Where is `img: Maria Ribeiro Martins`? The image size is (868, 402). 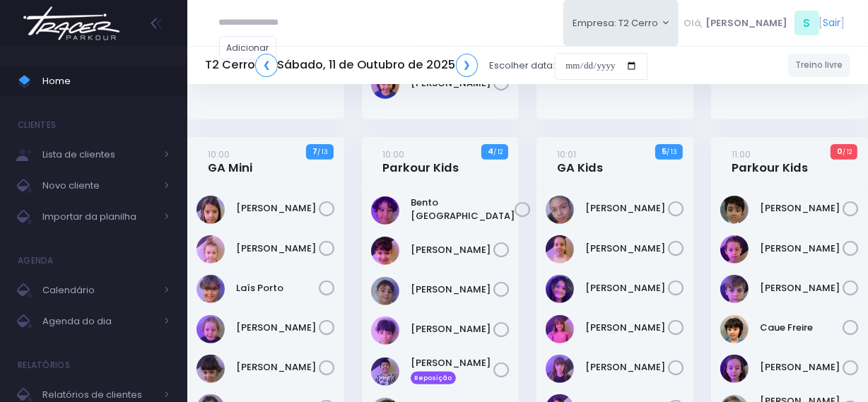
img: Maria Ribeiro Martins is located at coordinates (210, 369).